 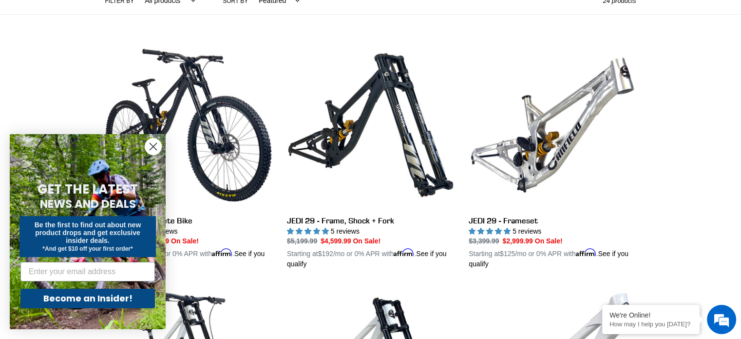 I want to click on span: *And get $10 off your first order*, so click(x=87, y=249).